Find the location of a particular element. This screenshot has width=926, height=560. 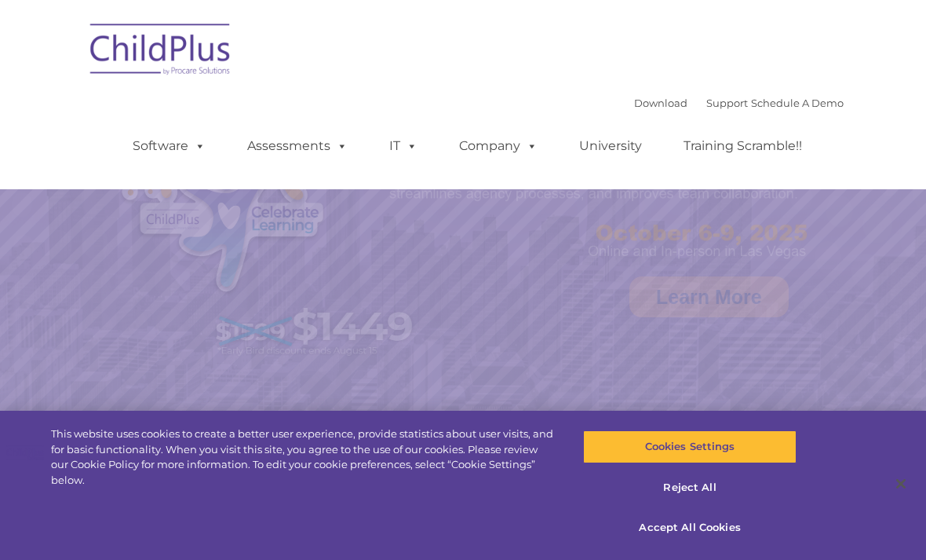

button: Reject All is located at coordinates (689, 487).